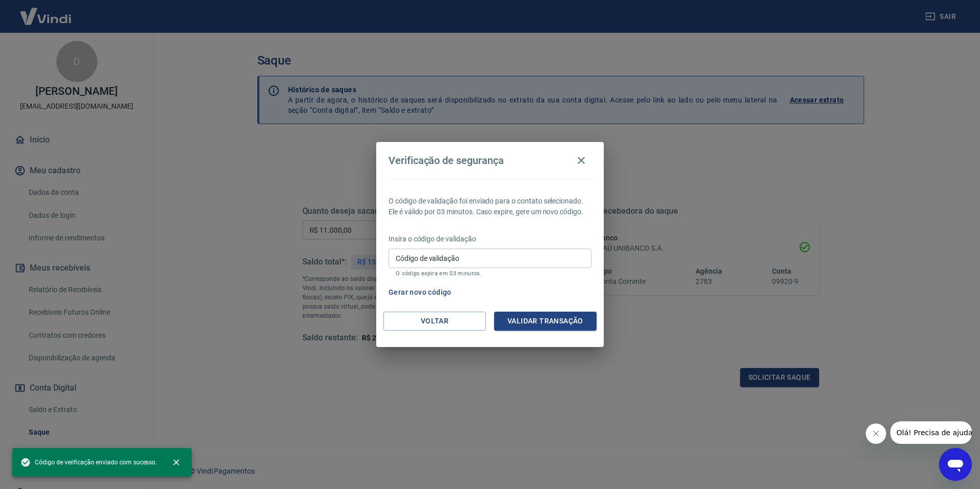  Describe the element at coordinates (46, 11) in the screenshot. I see `span: Olá! Precisa de ajuda?` at that location.